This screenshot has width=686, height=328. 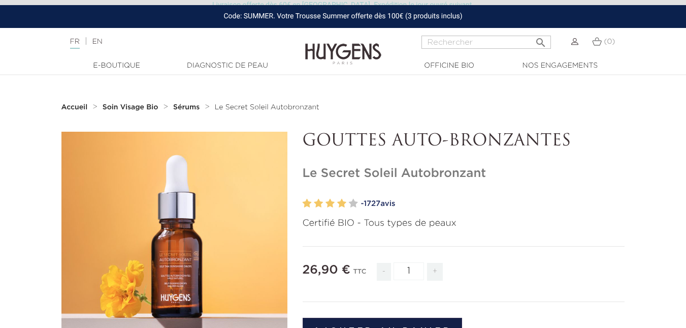 I want to click on p: GOUTTES AUTO-BRONZANTES, so click(x=464, y=141).